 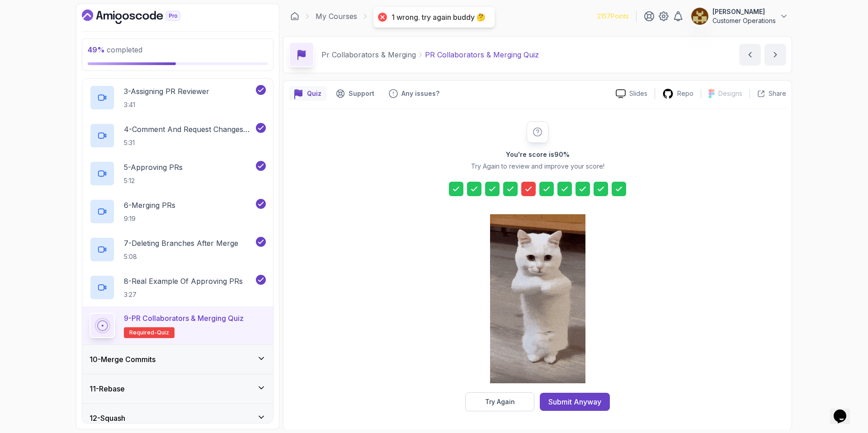 What do you see at coordinates (178, 325) in the screenshot?
I see `button: 9-PR Collaborators & Merging QuizRequired-quiz` at bounding box center [178, 325].